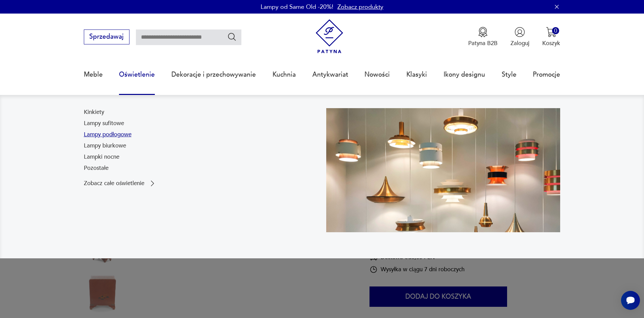 Image resolution: width=644 pixels, height=318 pixels. Describe the element at coordinates (232, 37) in the screenshot. I see `button: Szukaj` at that location.